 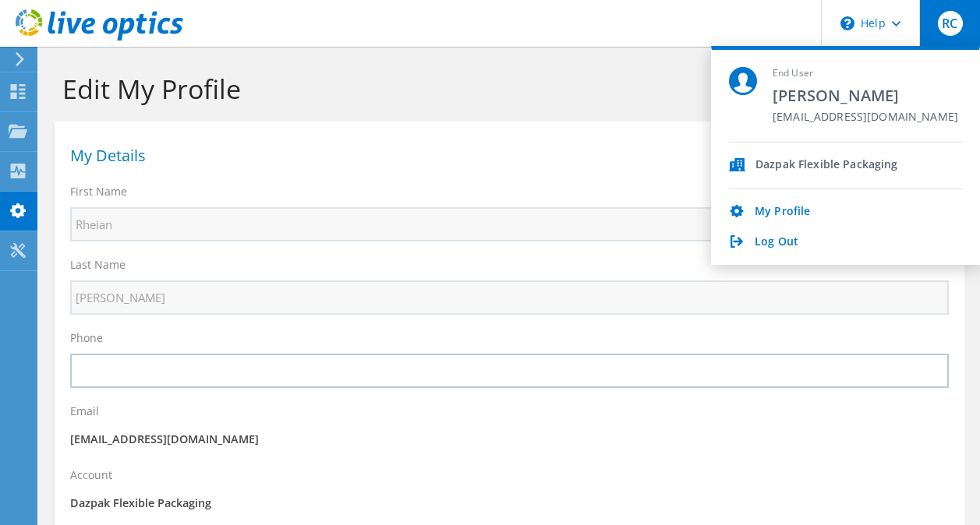 What do you see at coordinates (84, 411) in the screenshot?
I see `label: Email` at bounding box center [84, 411].